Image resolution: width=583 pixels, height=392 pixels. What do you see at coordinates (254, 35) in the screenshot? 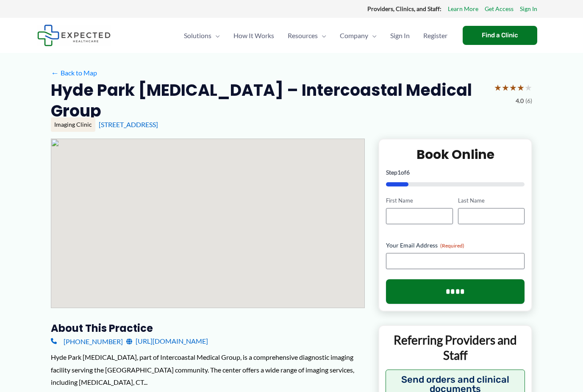
I see `a: How It Works` at bounding box center [254, 35].